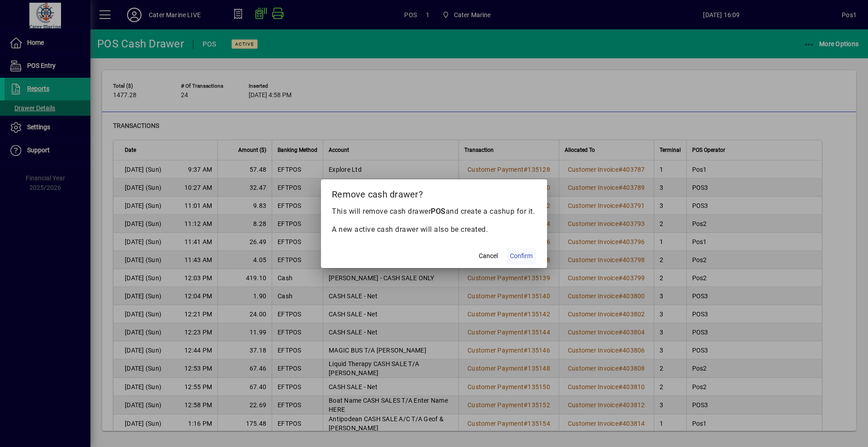  Describe the element at coordinates (434, 211) in the screenshot. I see `p: This will remove cash drawer and create a cashup for it.` at that location.